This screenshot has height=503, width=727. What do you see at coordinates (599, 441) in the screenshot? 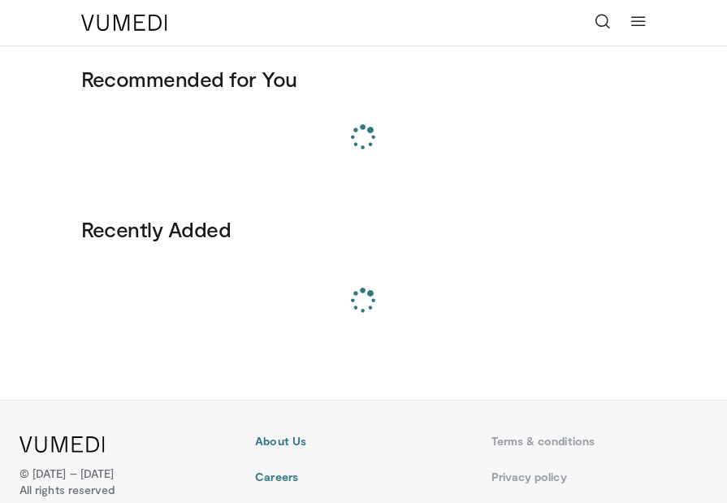
I see `a: Terms & conditions` at bounding box center [599, 441].